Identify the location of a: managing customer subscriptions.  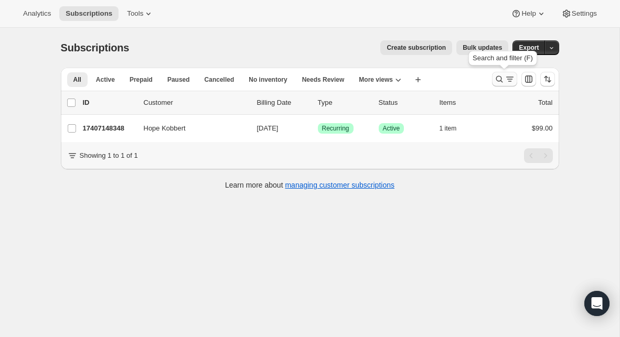
(339, 185).